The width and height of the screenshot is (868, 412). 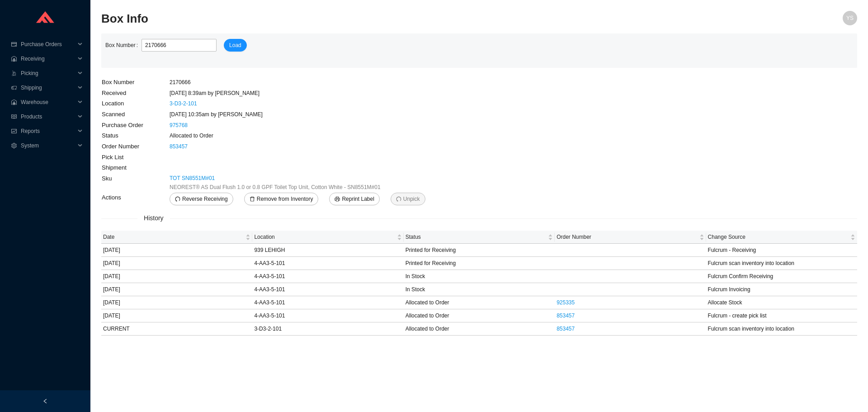 I want to click on span: Warehouse, so click(x=48, y=102).